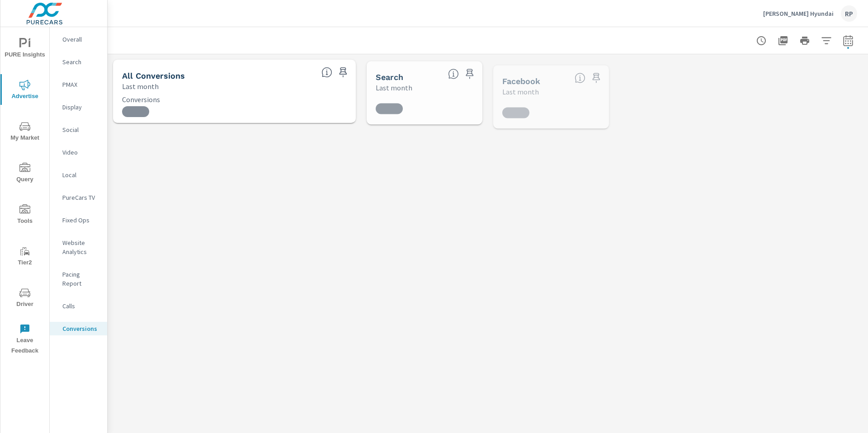 The image size is (868, 433). I want to click on p: Local, so click(81, 175).